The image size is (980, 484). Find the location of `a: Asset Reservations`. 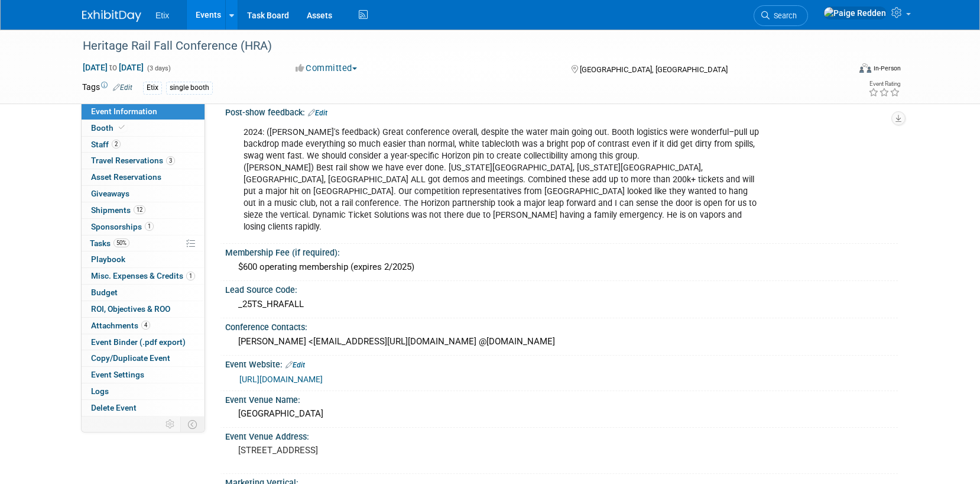

a: Asset Reservations is located at coordinates (143, 177).